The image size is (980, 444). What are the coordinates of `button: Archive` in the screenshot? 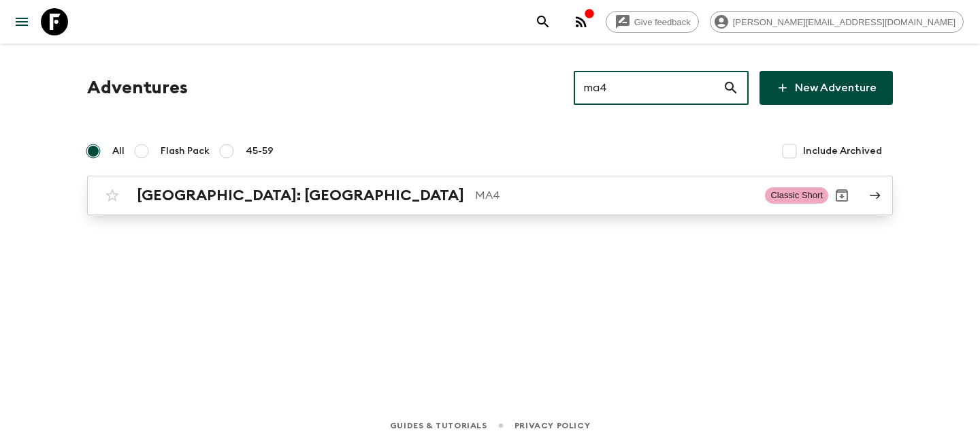 It's located at (842, 195).